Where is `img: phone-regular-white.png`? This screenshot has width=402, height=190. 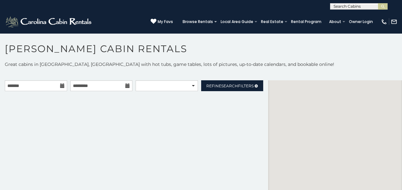
img: phone-regular-white.png is located at coordinates (384, 22).